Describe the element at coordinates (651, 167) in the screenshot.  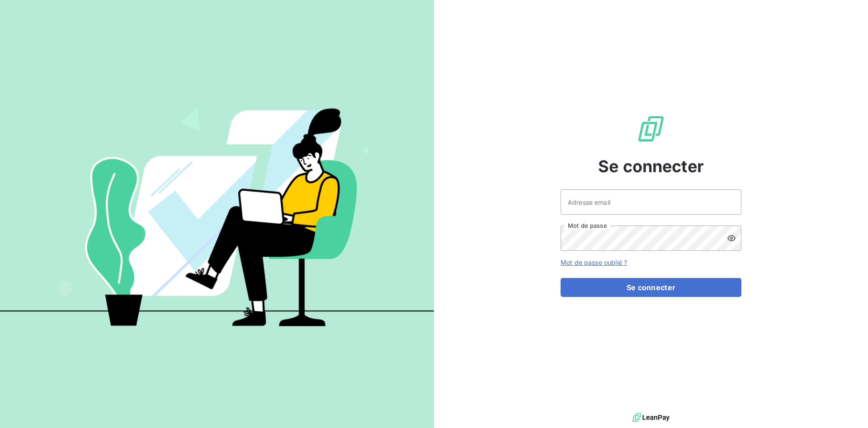
I see `span: Se connecter` at that location.